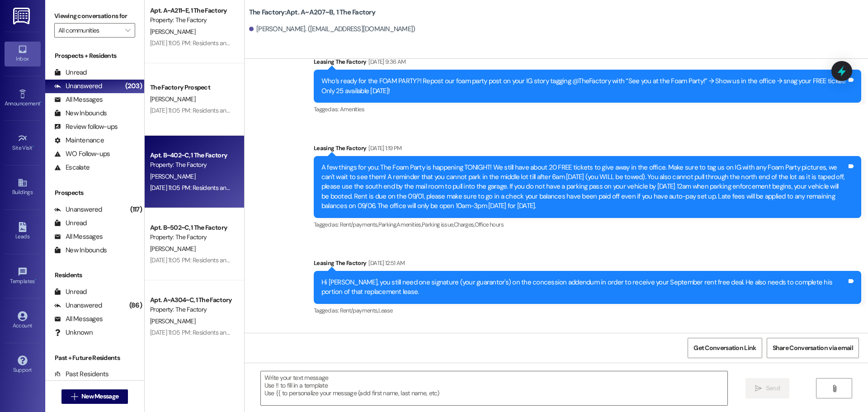 This screenshot has height=412, width=868. What do you see at coordinates (23, 365) in the screenshot?
I see `a: Support` at bounding box center [23, 365].